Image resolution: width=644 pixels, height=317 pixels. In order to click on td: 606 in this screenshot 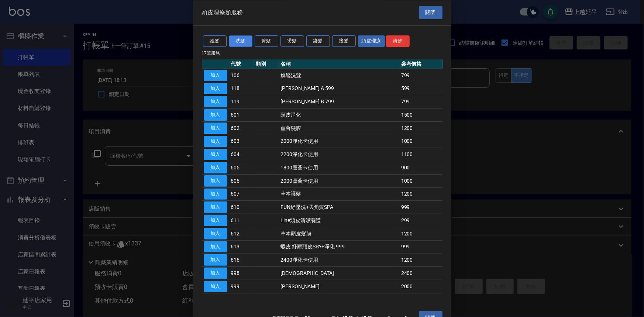, I will do `click(241, 181)`.